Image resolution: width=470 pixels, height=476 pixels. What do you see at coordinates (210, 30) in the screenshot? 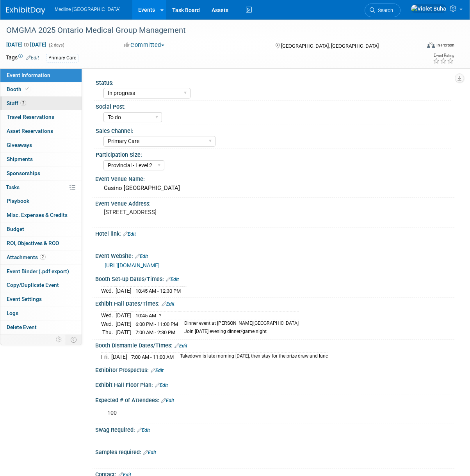
I see `div: OMGMA 2025 Ontario Medical Group Management` at bounding box center [210, 30].